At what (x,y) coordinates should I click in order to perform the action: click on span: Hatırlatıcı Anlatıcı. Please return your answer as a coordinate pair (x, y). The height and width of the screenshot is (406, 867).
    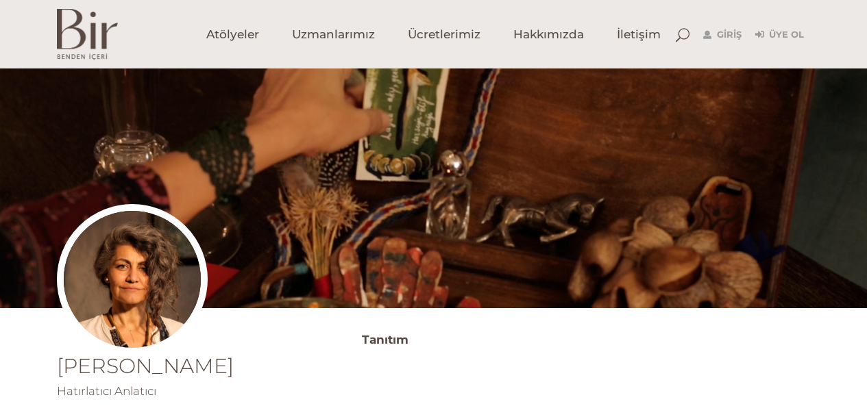
    Looking at the image, I should click on (106, 391).